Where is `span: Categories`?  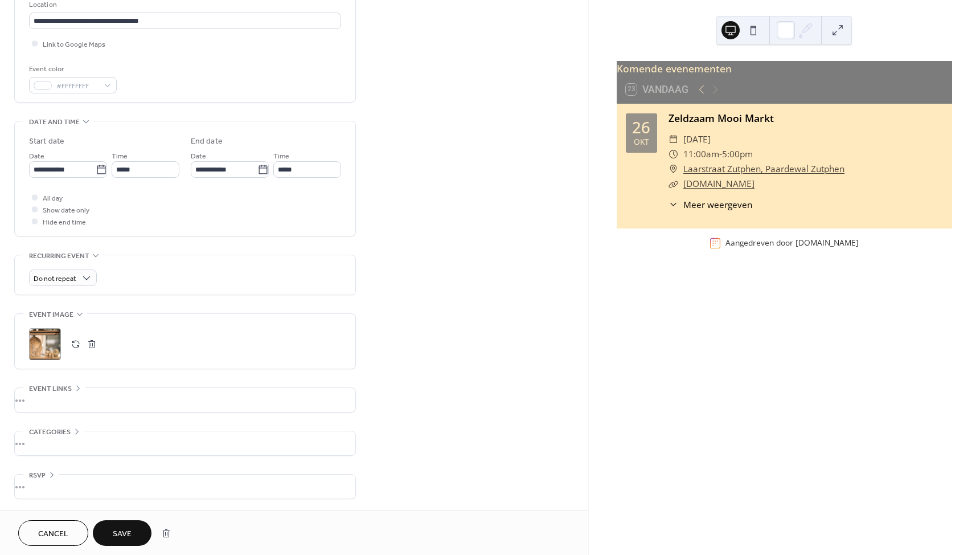
span: Categories is located at coordinates (50, 432).